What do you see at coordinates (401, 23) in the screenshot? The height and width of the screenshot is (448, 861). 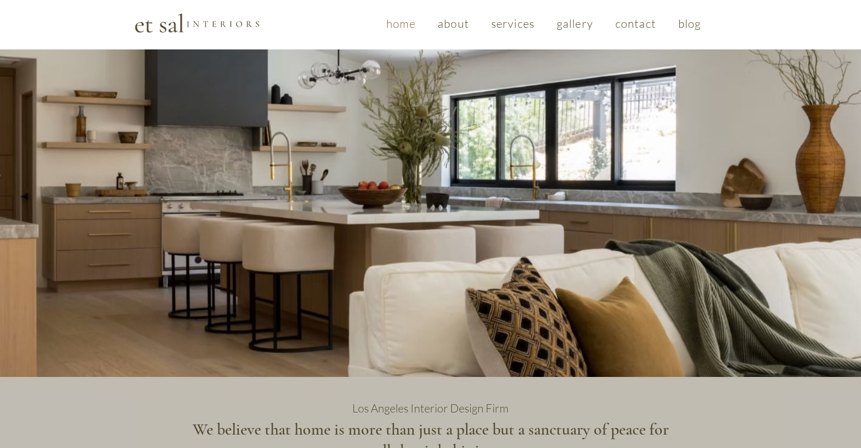 I see `a: home` at bounding box center [401, 23].